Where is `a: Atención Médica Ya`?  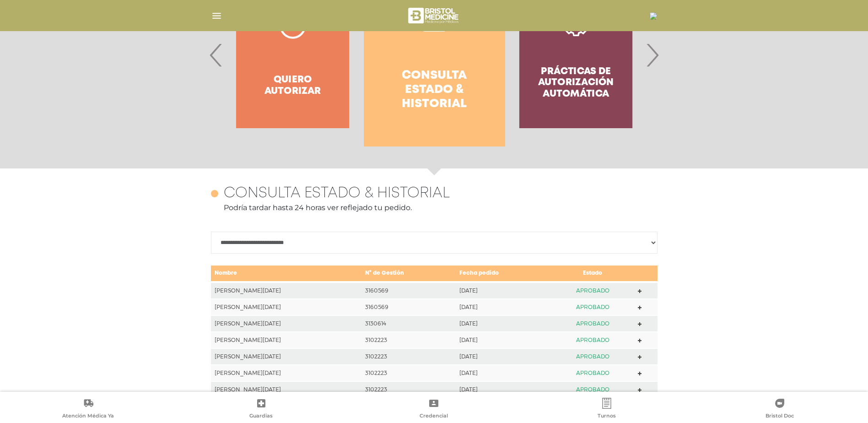 a: Atención Médica Ya is located at coordinates (88, 409).